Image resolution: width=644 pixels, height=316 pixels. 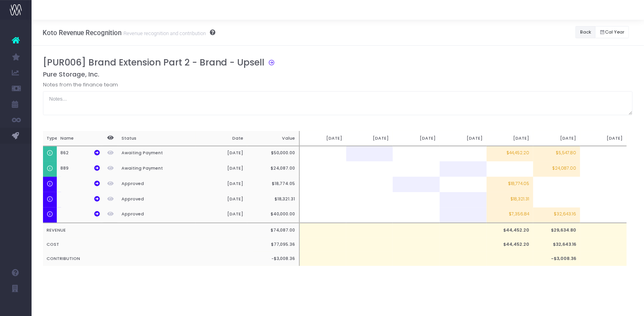 What do you see at coordinates (80, 154) in the screenshot?
I see `th: 862` at bounding box center [80, 154].